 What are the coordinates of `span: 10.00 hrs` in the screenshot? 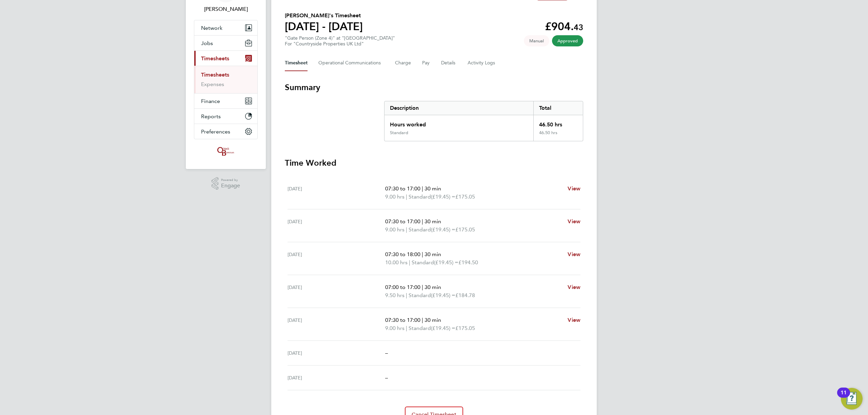 It's located at (396, 262).